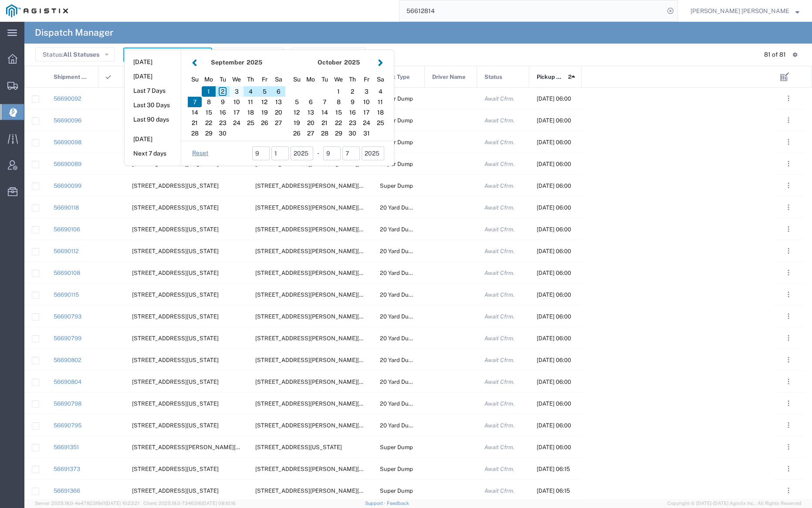  Describe the element at coordinates (449, 77) in the screenshot. I see `span: Driver Name` at that location.